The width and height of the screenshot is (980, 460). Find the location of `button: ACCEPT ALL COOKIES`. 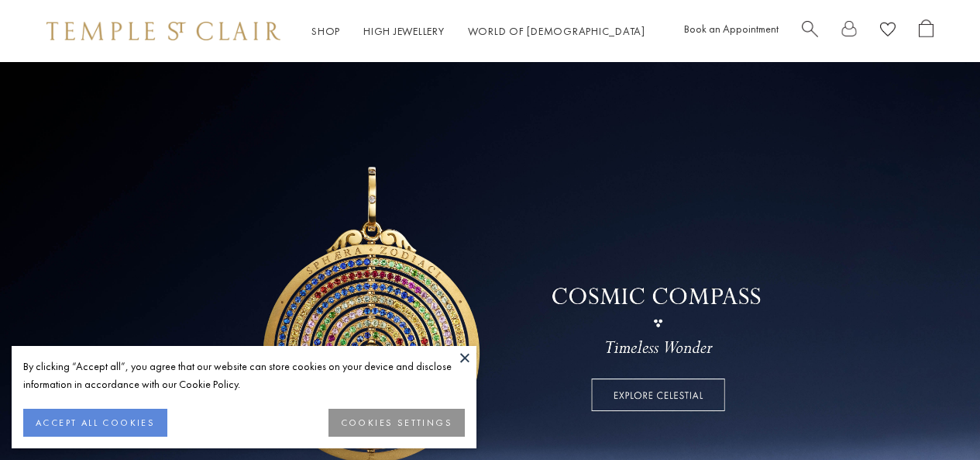

button: ACCEPT ALL COOKIES is located at coordinates (95, 422).